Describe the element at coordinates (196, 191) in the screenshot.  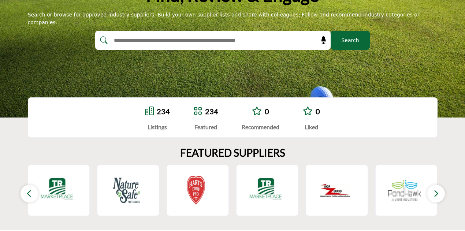
I see `img: Charles C. Hart Seed Co.` at that location.